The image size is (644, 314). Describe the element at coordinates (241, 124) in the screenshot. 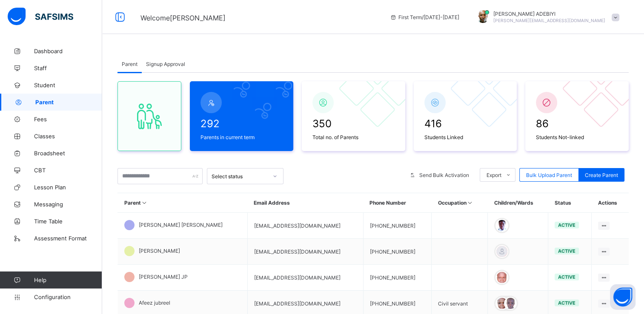

I see `span: 292` at that location.